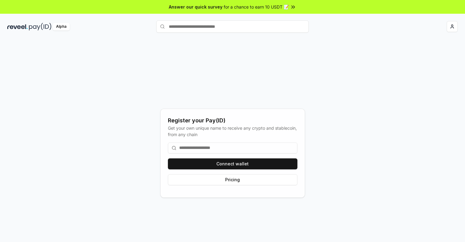 The width and height of the screenshot is (465, 242). Describe the element at coordinates (196, 7) in the screenshot. I see `span: Answer our quick survey` at that location.